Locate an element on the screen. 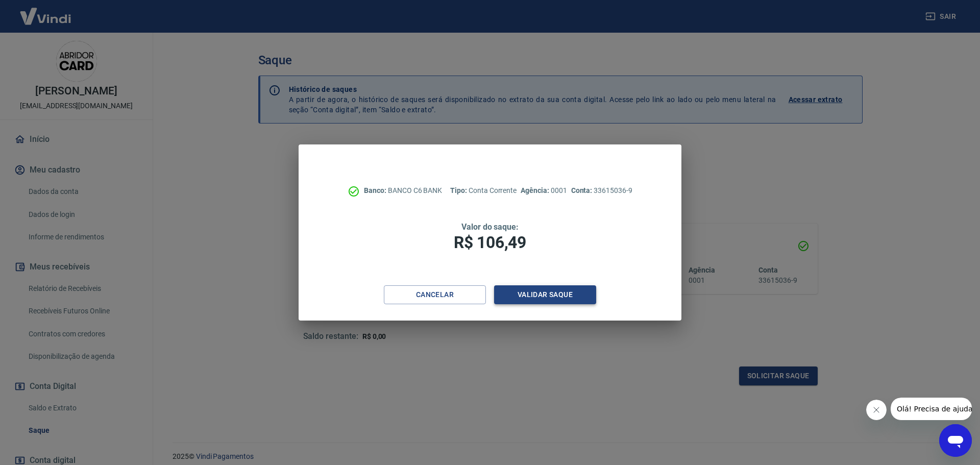  p: 0001 is located at coordinates (544, 190).